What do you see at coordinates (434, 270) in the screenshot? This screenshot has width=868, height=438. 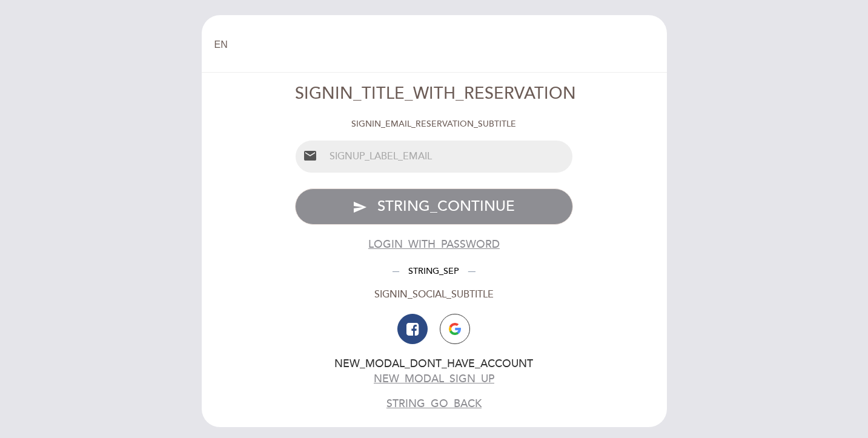 I see `span: STRING_SEP` at bounding box center [434, 270].